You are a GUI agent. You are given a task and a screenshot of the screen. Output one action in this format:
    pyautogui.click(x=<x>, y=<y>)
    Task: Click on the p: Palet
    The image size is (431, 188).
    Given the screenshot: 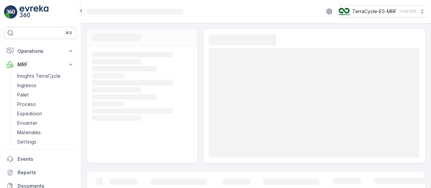 What is the action you would take?
    pyautogui.click(x=23, y=95)
    